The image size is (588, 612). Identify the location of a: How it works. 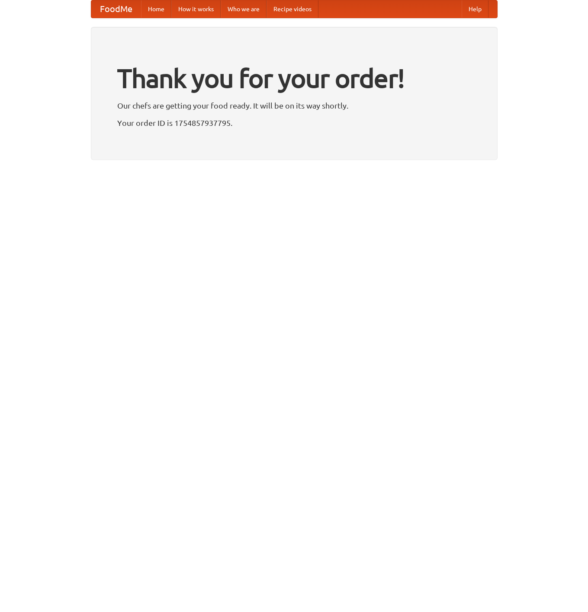
(196, 9).